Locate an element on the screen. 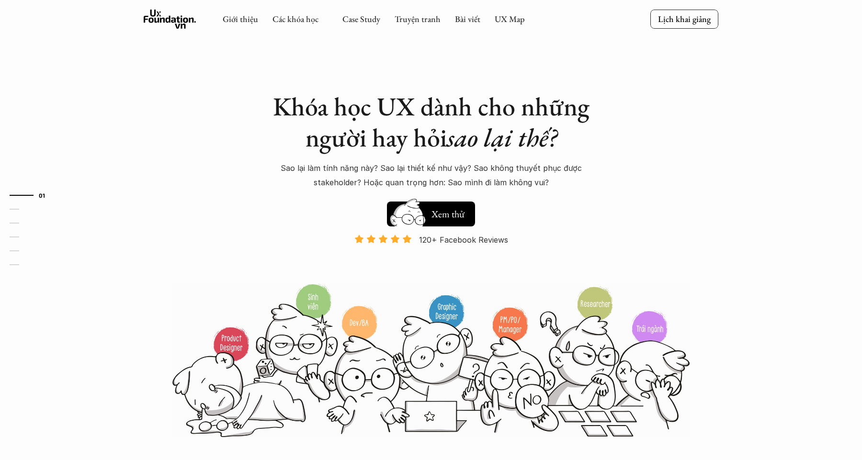  a: Truyện tranh is located at coordinates (418, 19).